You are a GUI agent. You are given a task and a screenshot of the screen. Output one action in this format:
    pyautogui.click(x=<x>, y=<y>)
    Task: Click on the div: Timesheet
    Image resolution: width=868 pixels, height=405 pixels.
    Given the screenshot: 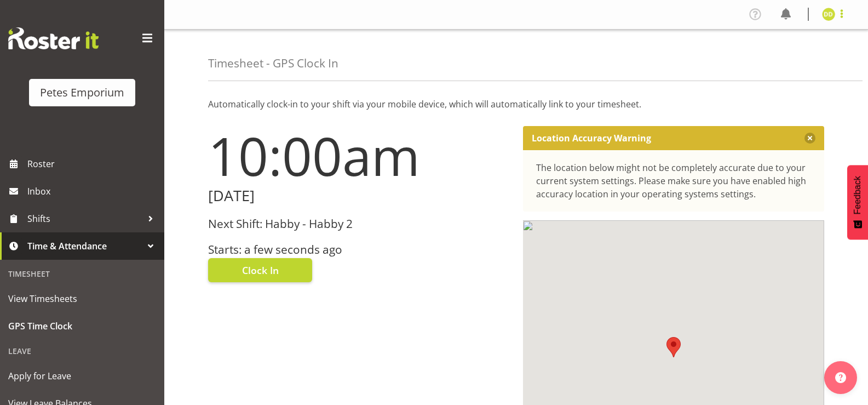 What is the action you would take?
    pyautogui.click(x=82, y=273)
    